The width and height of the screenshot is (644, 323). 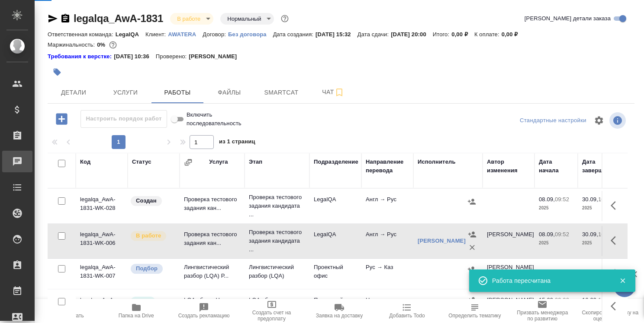 I want to click on td: Проверка тестового задания кан..., so click(x=212, y=206).